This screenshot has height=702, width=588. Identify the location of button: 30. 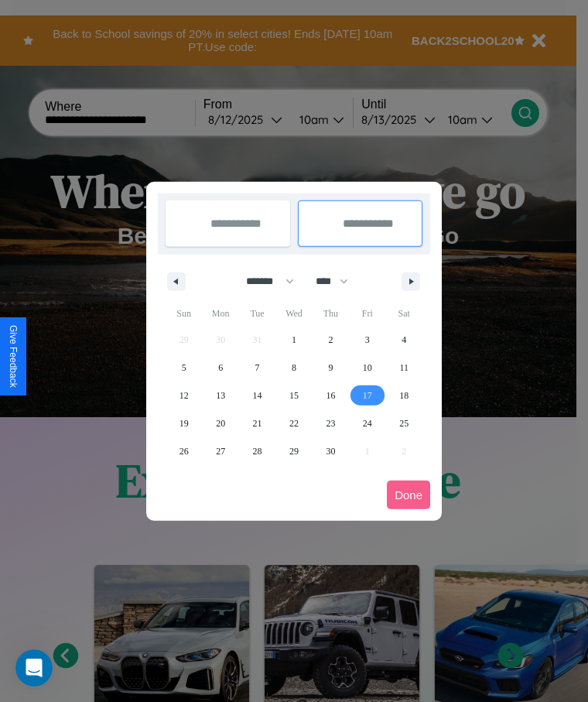
(331, 451).